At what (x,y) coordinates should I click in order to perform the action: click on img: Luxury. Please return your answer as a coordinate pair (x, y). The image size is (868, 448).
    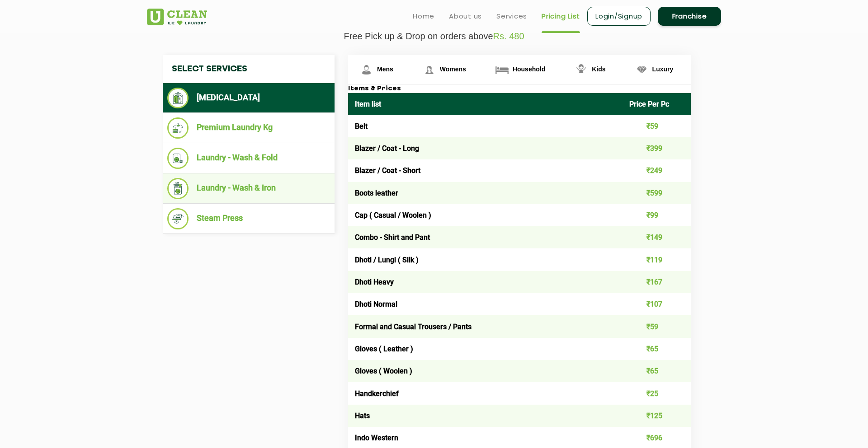
    Looking at the image, I should click on (642, 69).